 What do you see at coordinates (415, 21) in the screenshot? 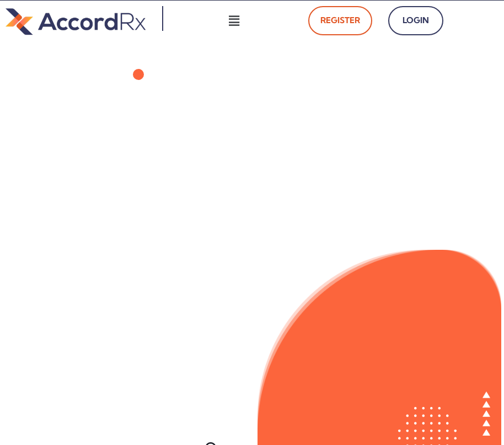
I see `span: Login` at bounding box center [415, 21].